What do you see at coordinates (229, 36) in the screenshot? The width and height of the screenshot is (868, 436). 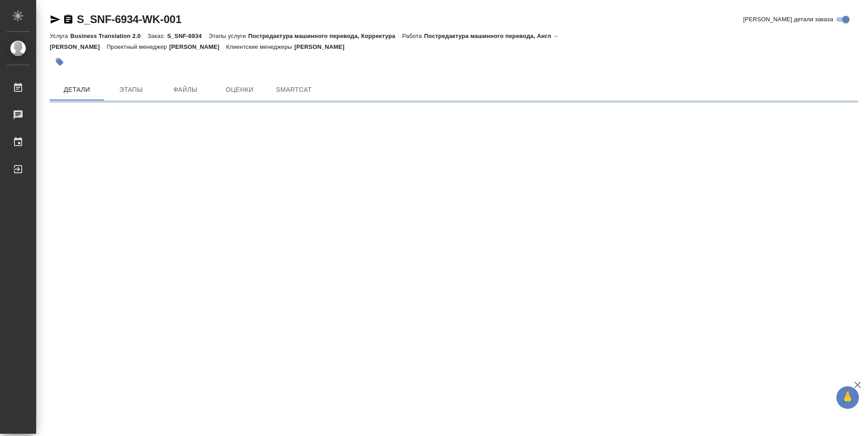 I see `p: Этапы услуги` at bounding box center [229, 36].